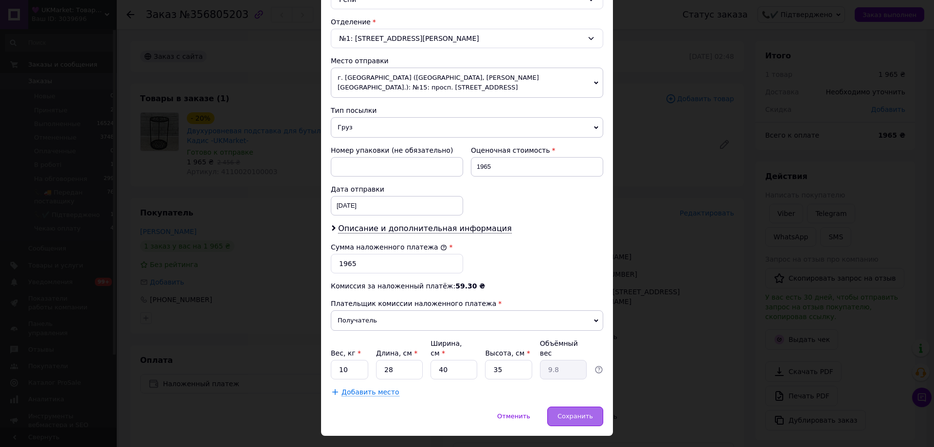 Image resolution: width=934 pixels, height=447 pixels. Describe the element at coordinates (507, 353) in the screenshot. I see `label: Высота, см` at that location.